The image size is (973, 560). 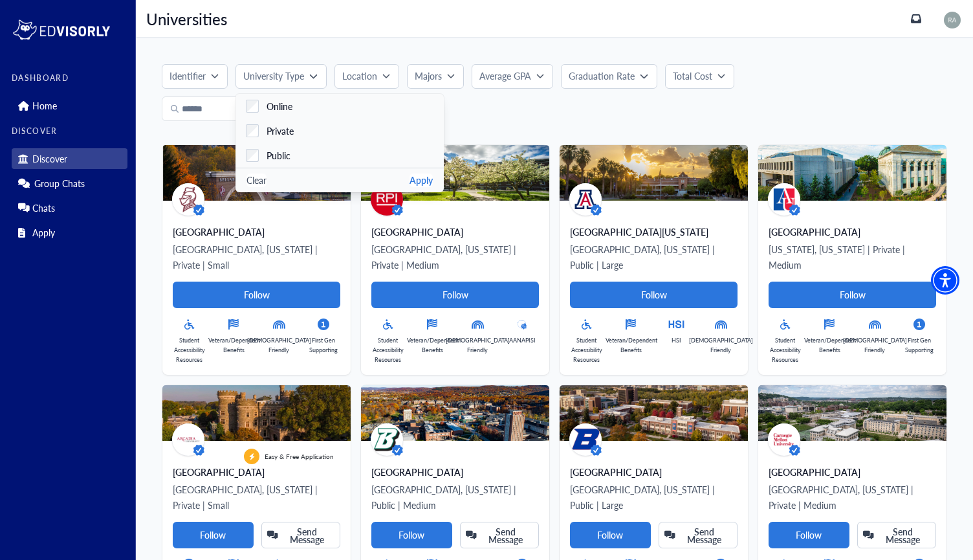 I want to click on div: Discover, so click(x=69, y=158).